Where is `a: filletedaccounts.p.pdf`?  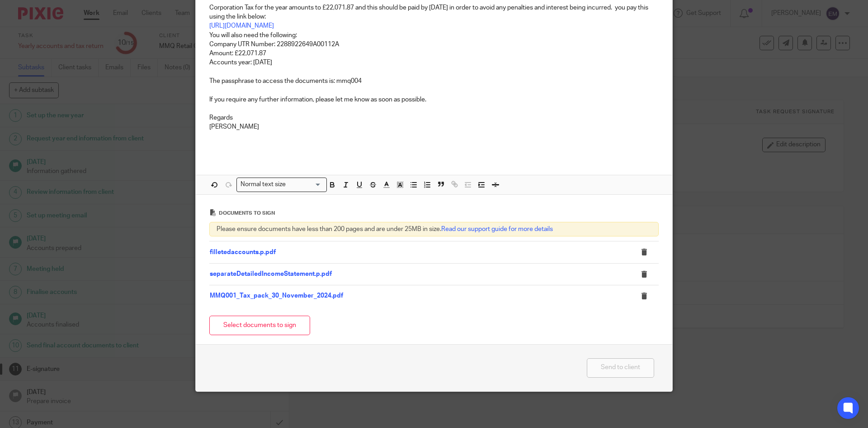
a: filletedaccounts.p.pdf is located at coordinates (243, 252).